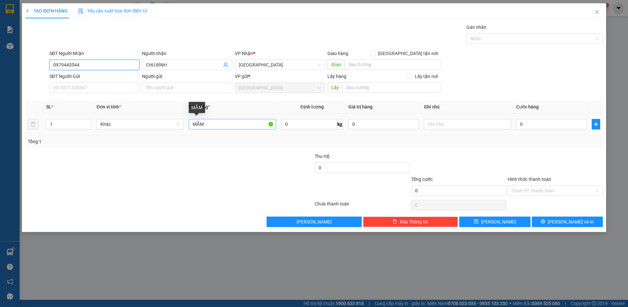  Describe the element at coordinates (529, 179) in the screenshot. I see `label: Hình thức thanh toán` at that location.